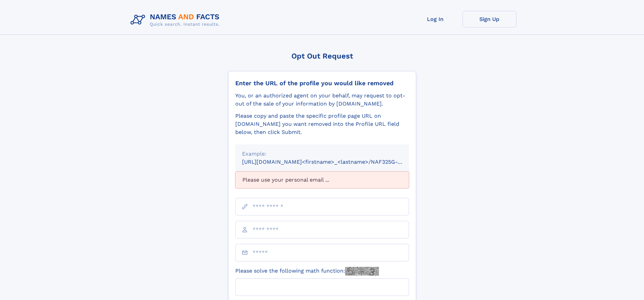  I want to click on div: Example:, so click(323, 154).